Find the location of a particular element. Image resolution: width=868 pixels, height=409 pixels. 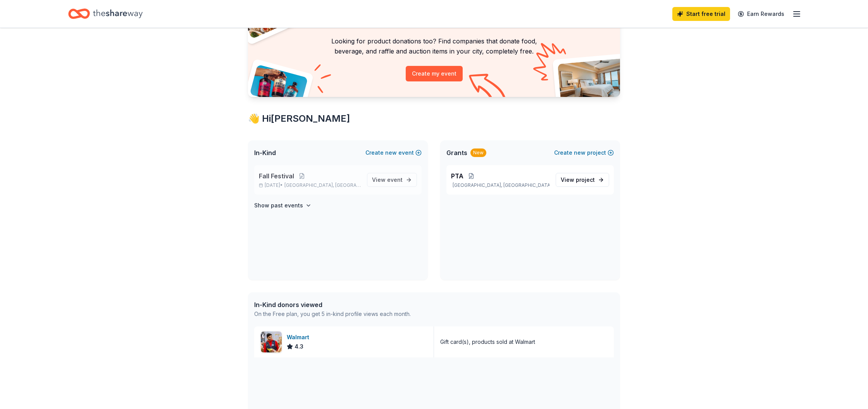

button: Createnewevent is located at coordinates (394, 153).